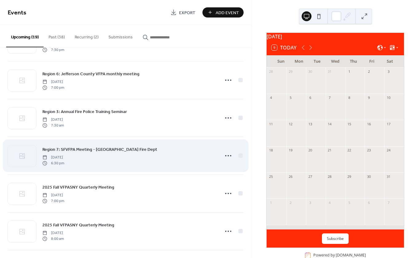 This screenshot has width=419, height=258. I want to click on a: Region 3: Annual Fire Police Training Seminar, so click(84, 112).